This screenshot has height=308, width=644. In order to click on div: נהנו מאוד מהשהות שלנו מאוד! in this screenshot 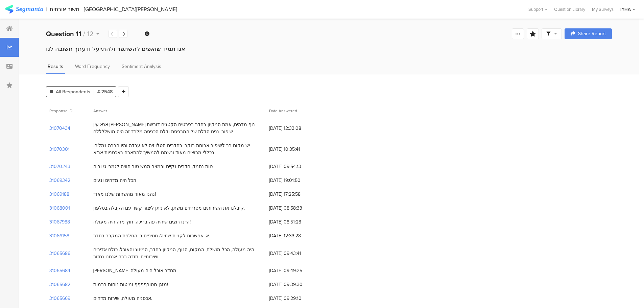, I will do `click(124, 194)`.